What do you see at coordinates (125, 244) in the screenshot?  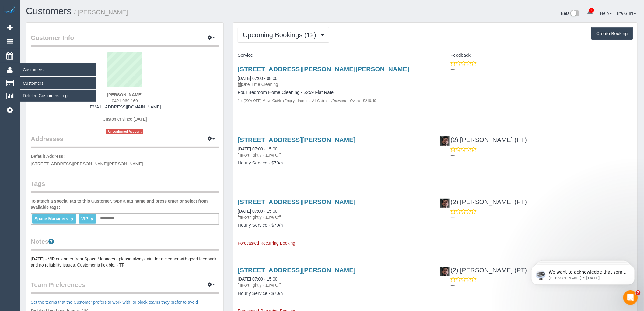 I see `legend: Notes` at bounding box center [125, 244].